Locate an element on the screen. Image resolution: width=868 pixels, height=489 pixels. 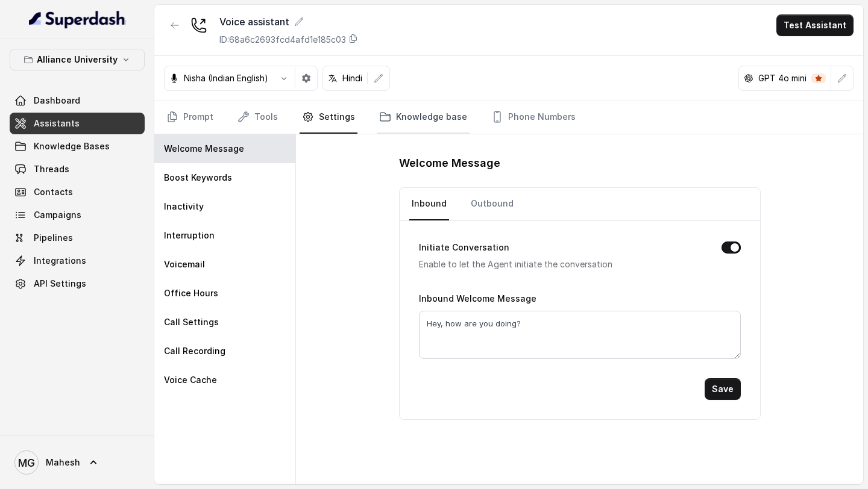
a: Prompt is located at coordinates (190, 117).